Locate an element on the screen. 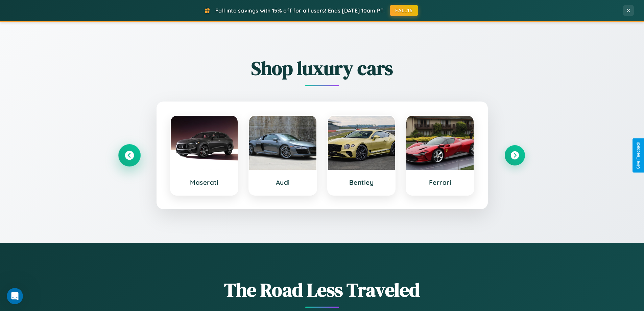  h2: Shop luxury cars is located at coordinates (322, 68).